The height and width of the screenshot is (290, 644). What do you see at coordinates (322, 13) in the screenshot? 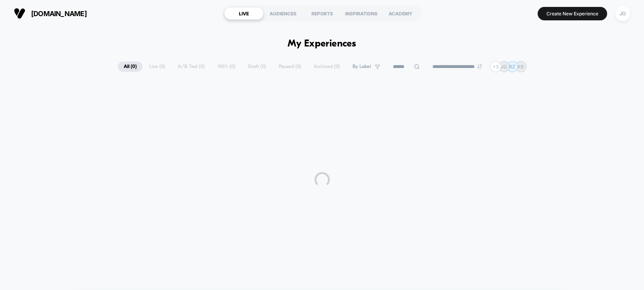
I see `div: REPORTS` at bounding box center [322, 13].